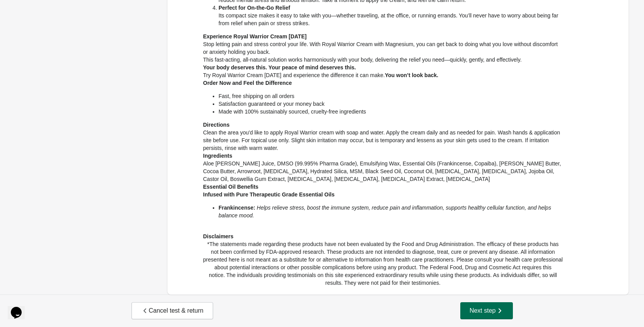 The width and height of the screenshot is (644, 327). What do you see at coordinates (383, 48) in the screenshot?
I see `p: Stop letting pain and stress control your life. With Royal Warrior Cream with Magnesium, you can ...` at bounding box center [383, 48].